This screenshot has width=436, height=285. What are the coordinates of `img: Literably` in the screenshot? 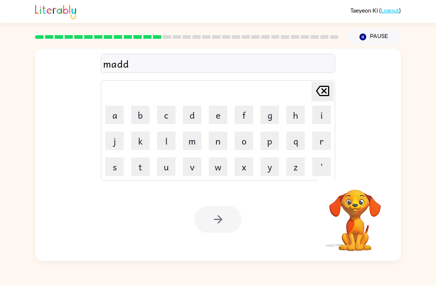 It's located at (55, 11).